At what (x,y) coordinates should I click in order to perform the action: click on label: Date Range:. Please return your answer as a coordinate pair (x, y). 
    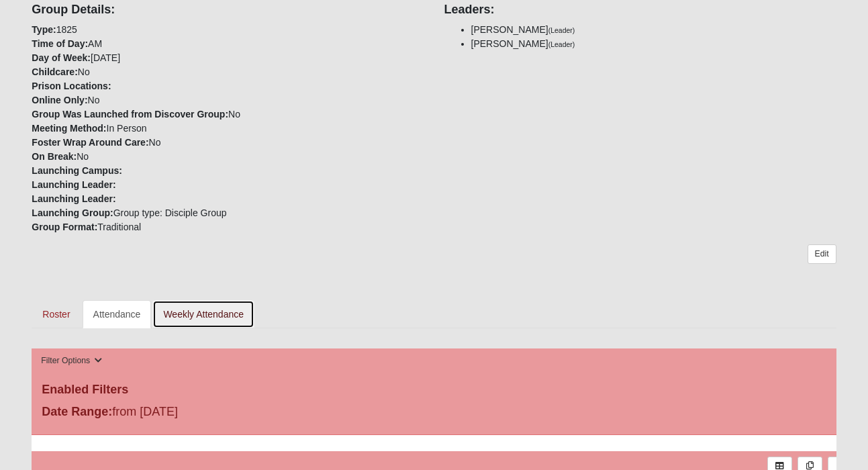
    Looking at the image, I should click on (77, 412).